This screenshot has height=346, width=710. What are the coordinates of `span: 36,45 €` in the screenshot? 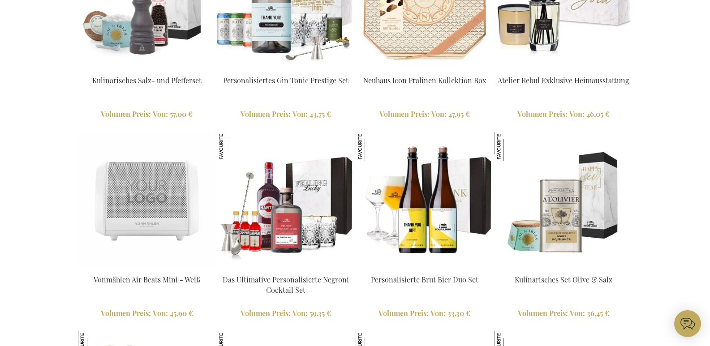 It's located at (598, 313).